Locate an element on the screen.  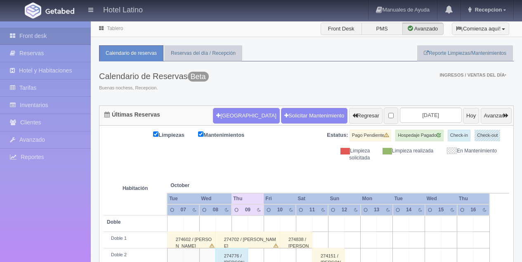
label: Check-in is located at coordinates (458, 136).